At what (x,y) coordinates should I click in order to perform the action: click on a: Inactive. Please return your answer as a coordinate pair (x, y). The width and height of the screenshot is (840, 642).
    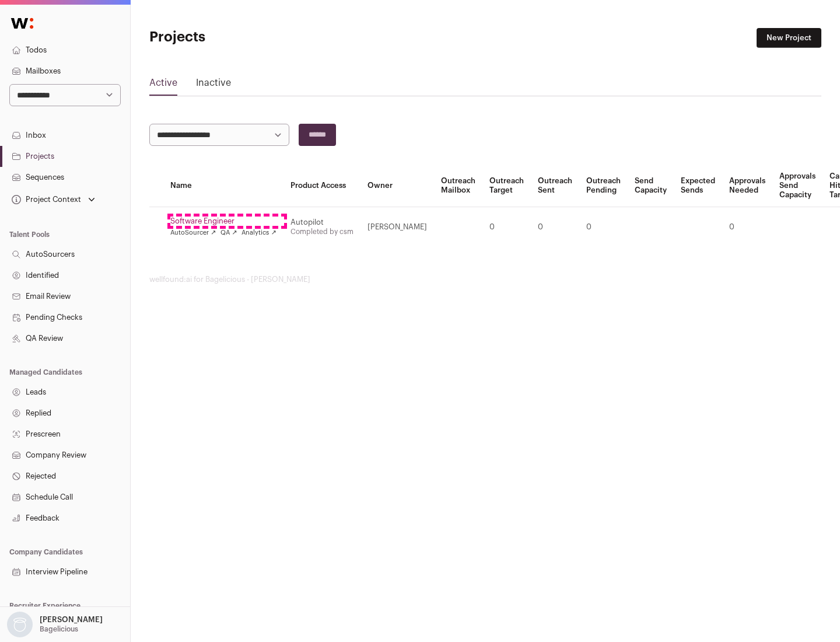
    Looking at the image, I should click on (213, 86).